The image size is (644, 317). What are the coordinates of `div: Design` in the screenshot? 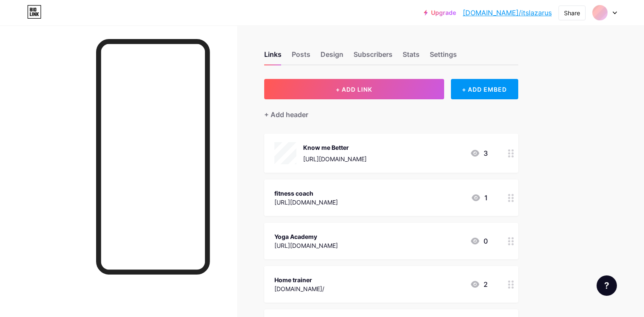 It's located at (333, 57).